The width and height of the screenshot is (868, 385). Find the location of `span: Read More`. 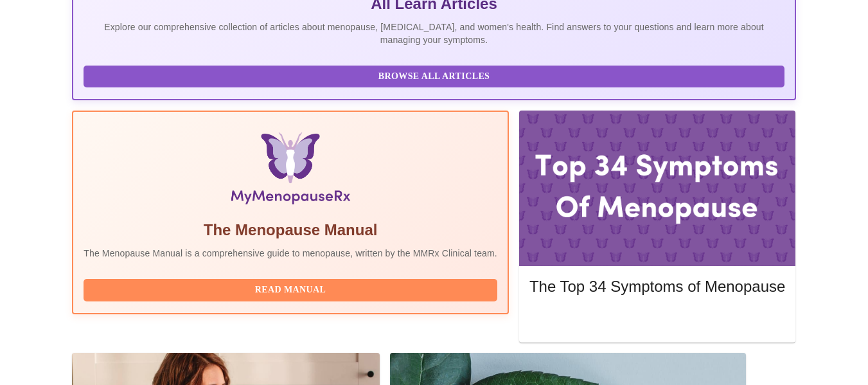

span: Read More is located at coordinates (657, 320).